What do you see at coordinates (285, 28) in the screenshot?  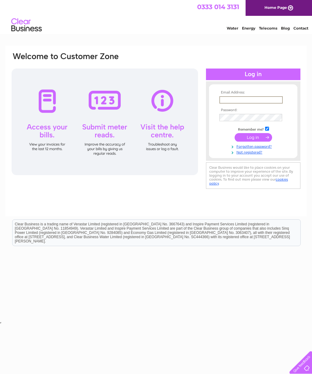 I see `a: Blog` at bounding box center [285, 28].